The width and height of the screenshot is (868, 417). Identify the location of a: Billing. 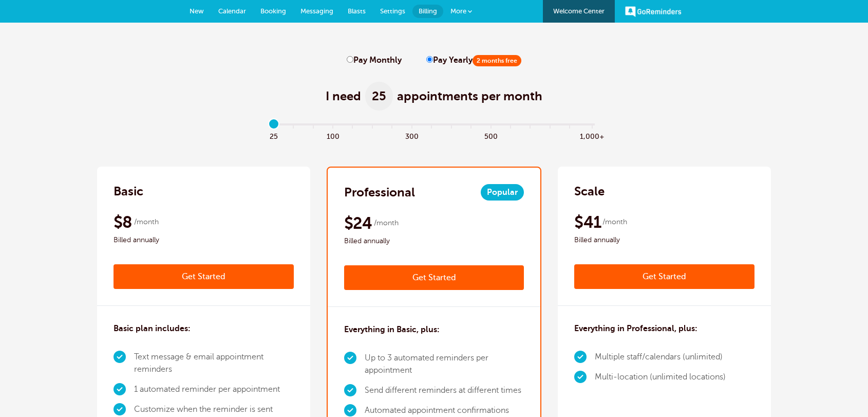
(428, 11).